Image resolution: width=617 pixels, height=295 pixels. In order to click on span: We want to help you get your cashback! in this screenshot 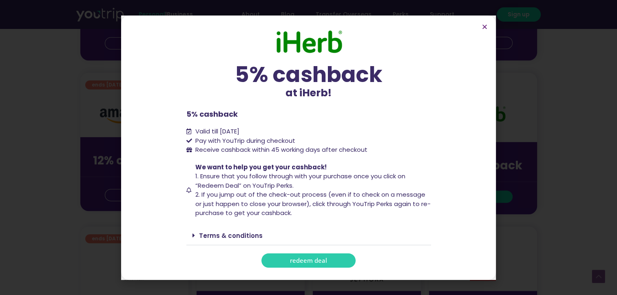, I will do `click(261, 167)`.